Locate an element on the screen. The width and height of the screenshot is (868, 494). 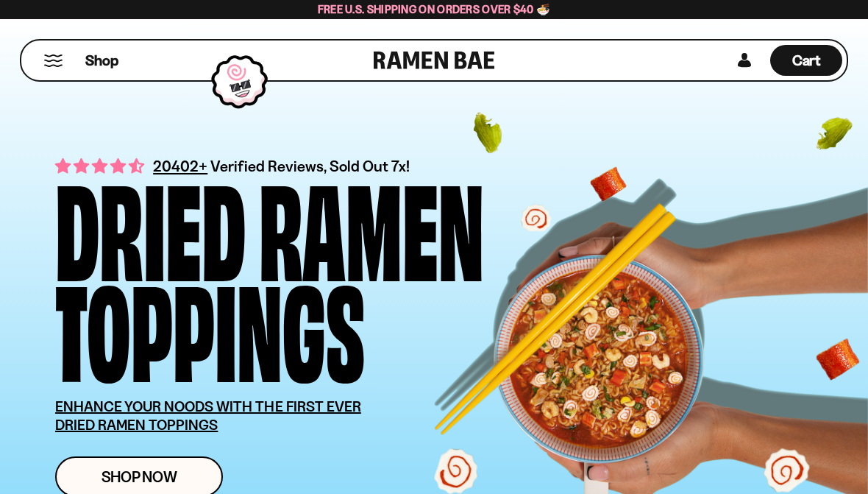
span: Shop Now is located at coordinates (139, 476).